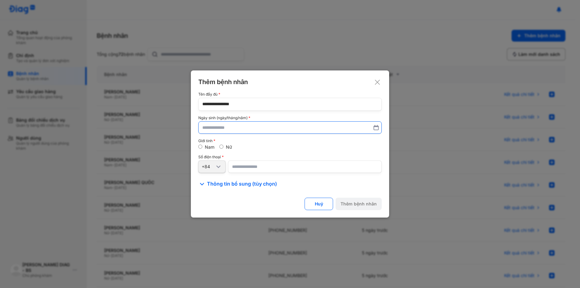  I want to click on label: Nam, so click(209, 147).